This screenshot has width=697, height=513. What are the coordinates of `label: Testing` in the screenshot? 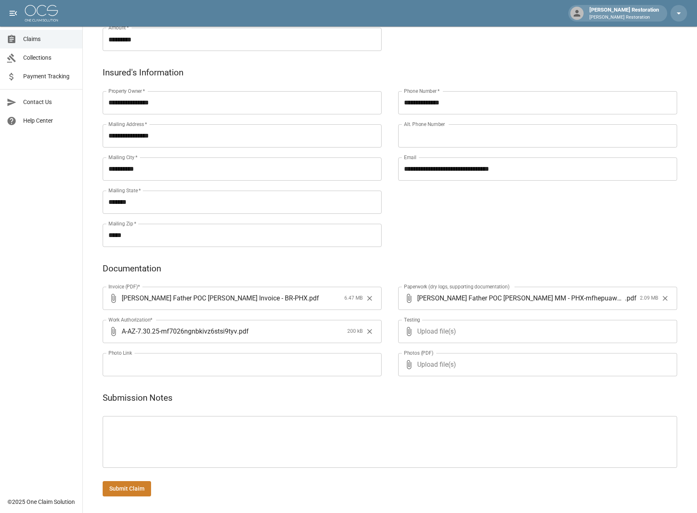 It's located at (412, 319).